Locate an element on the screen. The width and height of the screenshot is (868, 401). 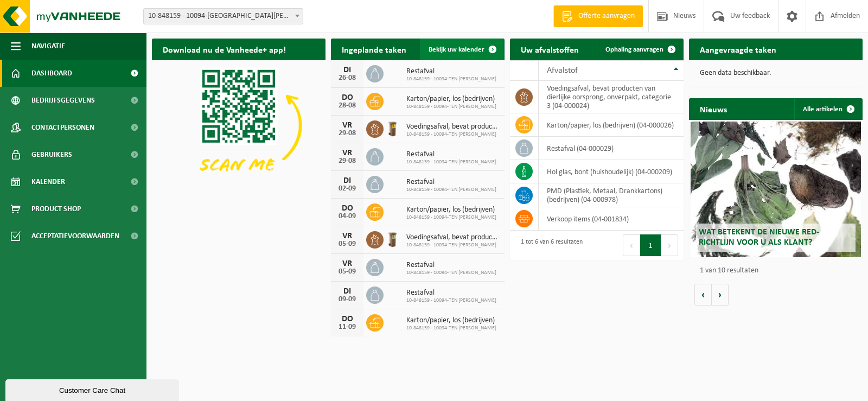
img: Download de VHEPlus App is located at coordinates (239, 125).